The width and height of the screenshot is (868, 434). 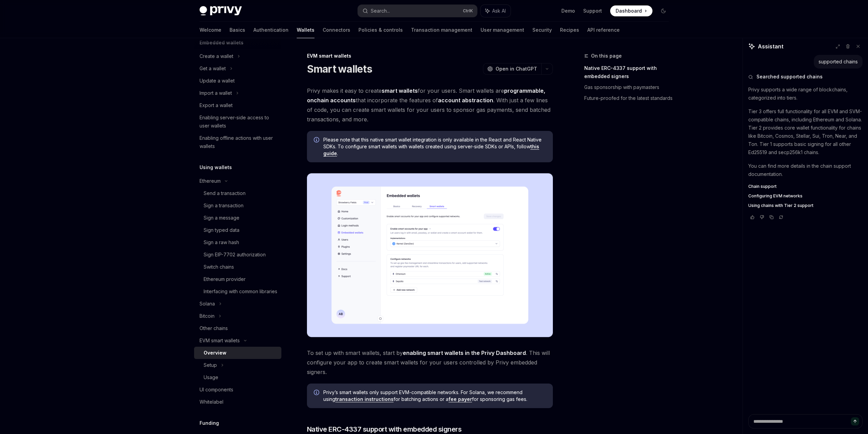 I want to click on a: API reference, so click(x=604, y=30).